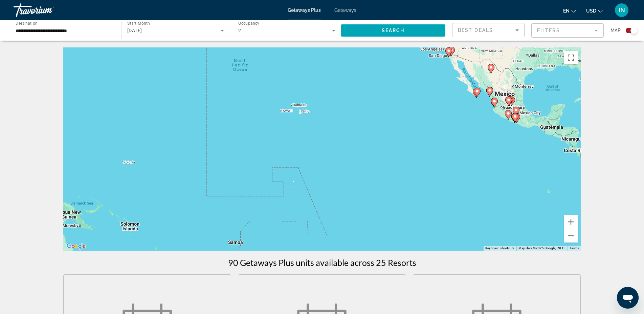  What do you see at coordinates (592, 11) in the screenshot?
I see `span: USD` at bounding box center [592, 11].